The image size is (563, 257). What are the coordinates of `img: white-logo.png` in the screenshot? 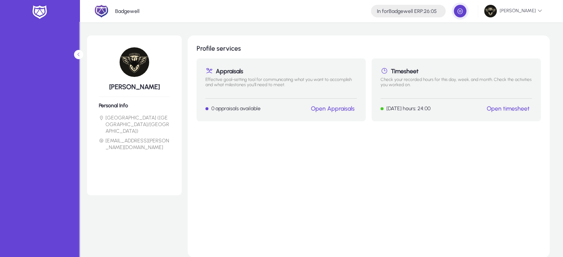 It's located at (40, 12).